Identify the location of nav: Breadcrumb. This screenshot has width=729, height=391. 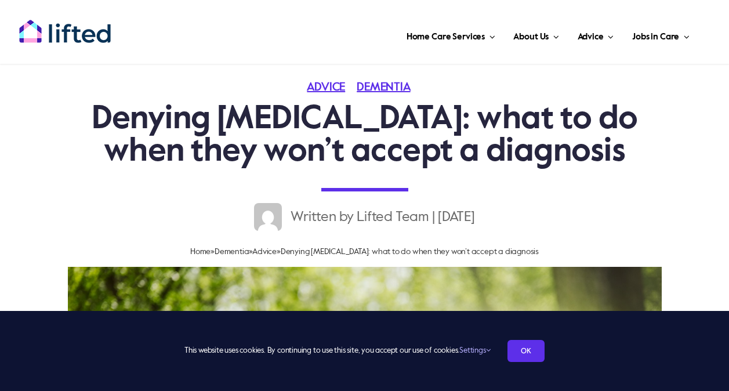
(364, 252).